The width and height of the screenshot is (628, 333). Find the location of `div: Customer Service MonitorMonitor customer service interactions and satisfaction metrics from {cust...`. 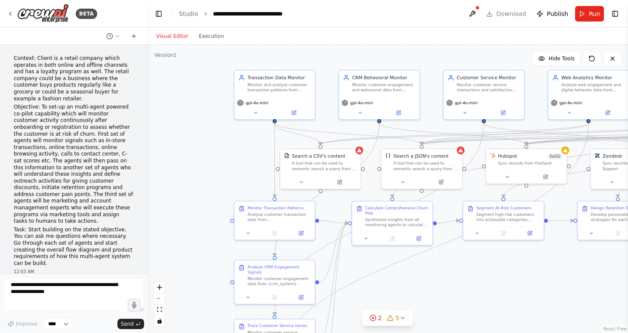

div: Customer Service MonitorMonitor customer service interactions and satisfaction metrics from {cust... is located at coordinates (484, 95).